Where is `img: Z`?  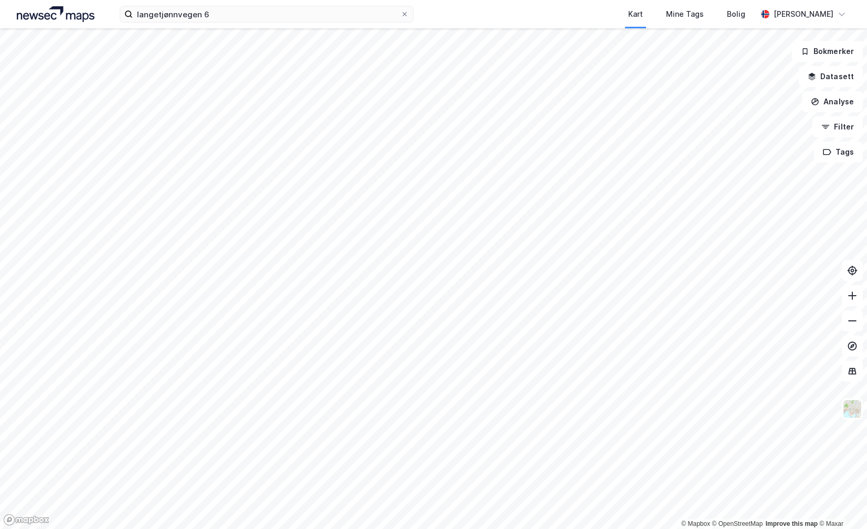
img: Z is located at coordinates (852, 409).